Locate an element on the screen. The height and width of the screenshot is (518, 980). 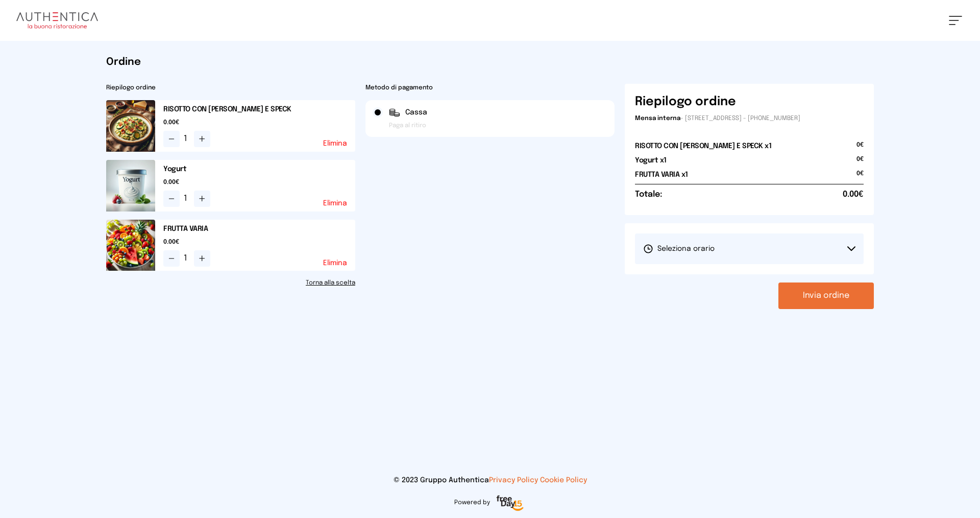
span: Cassa is located at coordinates (416, 112).